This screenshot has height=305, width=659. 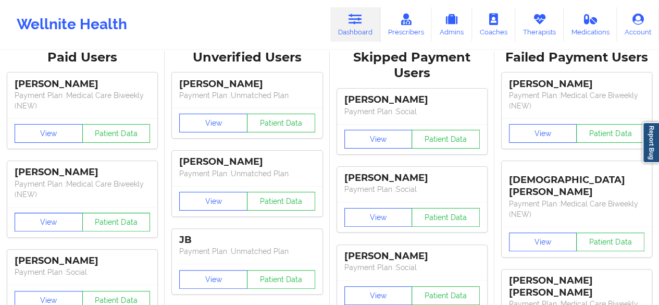 What do you see at coordinates (406, 24) in the screenshot?
I see `a: Prescribers` at bounding box center [406, 24].